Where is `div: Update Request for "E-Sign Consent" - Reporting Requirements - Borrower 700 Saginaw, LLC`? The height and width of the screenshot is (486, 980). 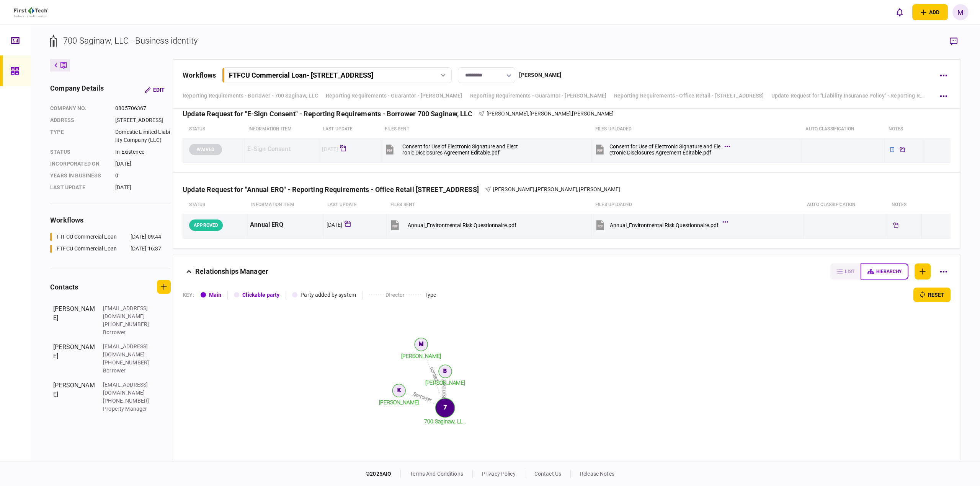 div: Update Request for "E-Sign Consent" - Reporting Requirements - Borrower 700 Saginaw, LLC is located at coordinates (330, 114).